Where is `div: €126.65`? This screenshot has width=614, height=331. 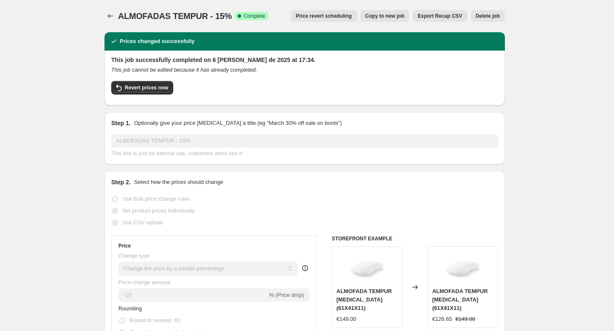
div: €126.65 is located at coordinates (442, 319).